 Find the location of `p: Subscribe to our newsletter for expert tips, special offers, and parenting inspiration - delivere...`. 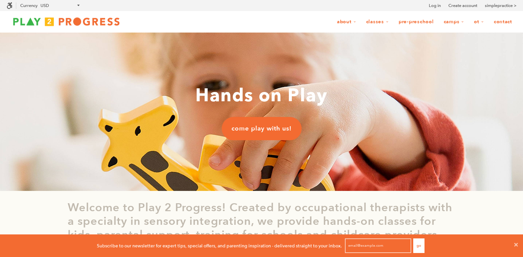

p: Subscribe to our newsletter for expert tips, special offers, and parenting inspiration - delivere... is located at coordinates (219, 245).